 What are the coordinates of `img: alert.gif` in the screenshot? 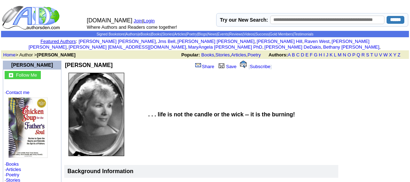 It's located at (243, 64).